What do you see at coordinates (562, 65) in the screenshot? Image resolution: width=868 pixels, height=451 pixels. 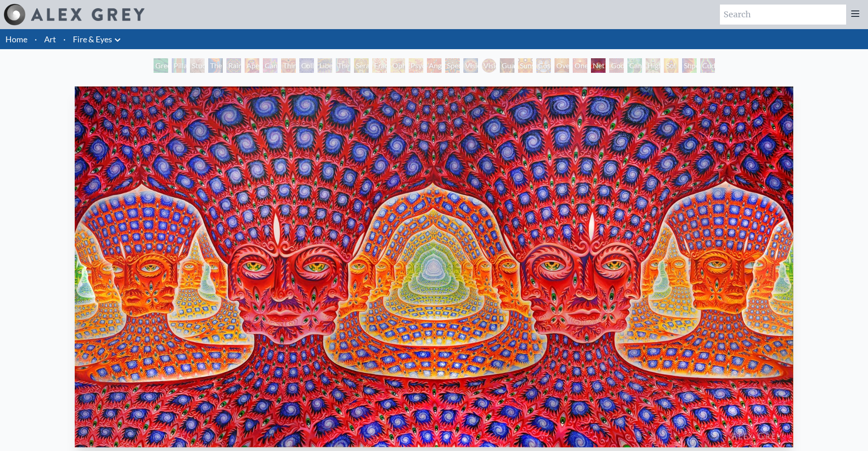 I see `div: Oversoul` at bounding box center [562, 65].